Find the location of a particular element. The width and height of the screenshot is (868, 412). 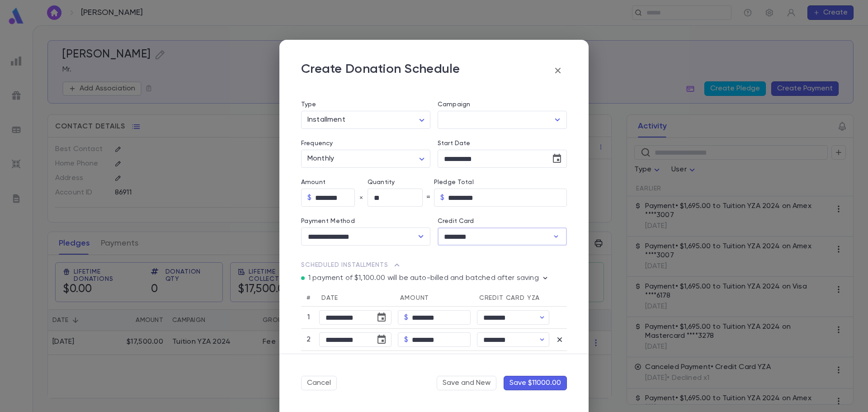

label: Credit Card is located at coordinates (456, 221).